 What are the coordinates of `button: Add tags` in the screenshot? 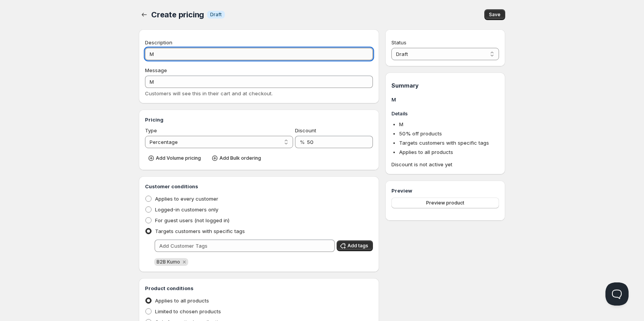 It's located at (355, 245).